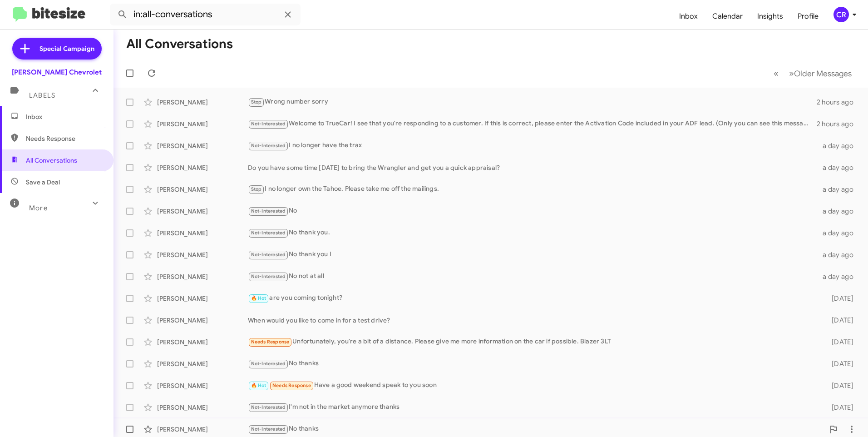 The image size is (868, 437). What do you see at coordinates (823, 73) in the screenshot?
I see `span: Older Messages` at bounding box center [823, 73].